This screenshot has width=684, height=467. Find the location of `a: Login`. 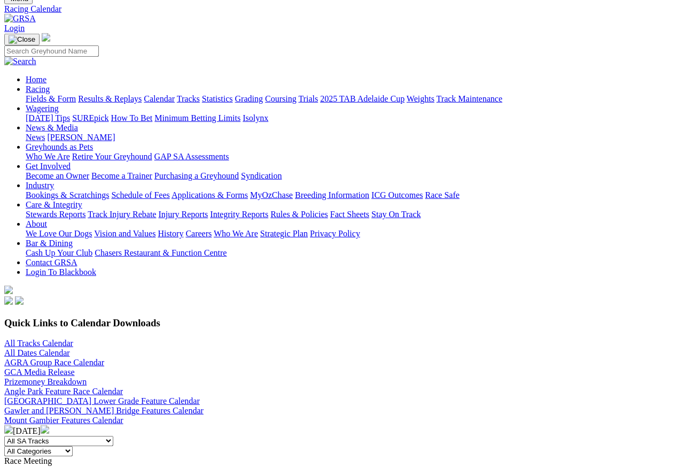

a: Login is located at coordinates (14, 28).